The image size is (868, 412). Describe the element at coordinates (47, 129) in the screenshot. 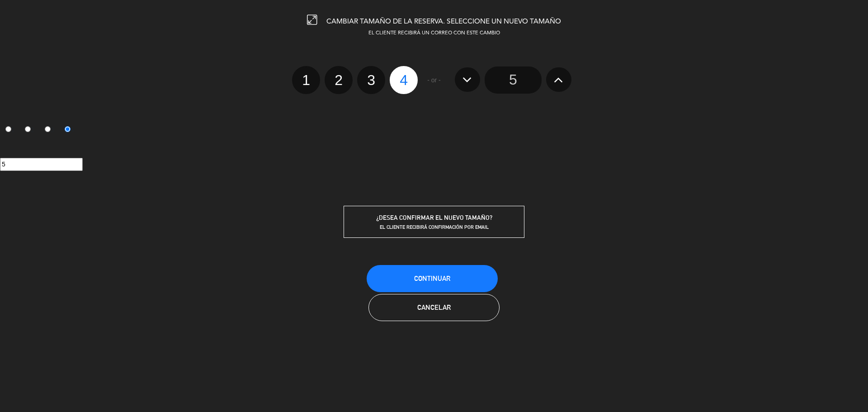

I see `input: 3` at that location.